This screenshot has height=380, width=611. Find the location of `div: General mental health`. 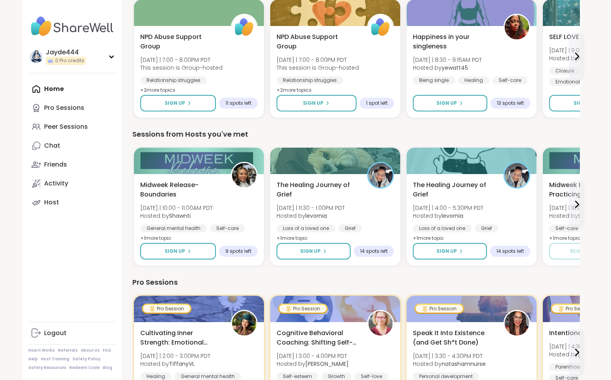

div: General mental health is located at coordinates (173, 229).